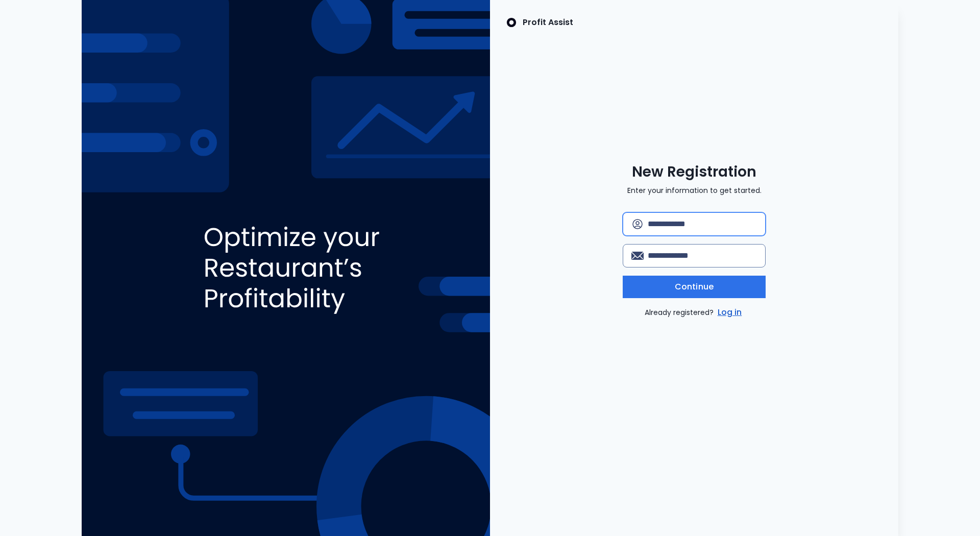 The height and width of the screenshot is (536, 980). Describe the element at coordinates (511, 23) in the screenshot. I see `img: SpotOn Logo` at that location.